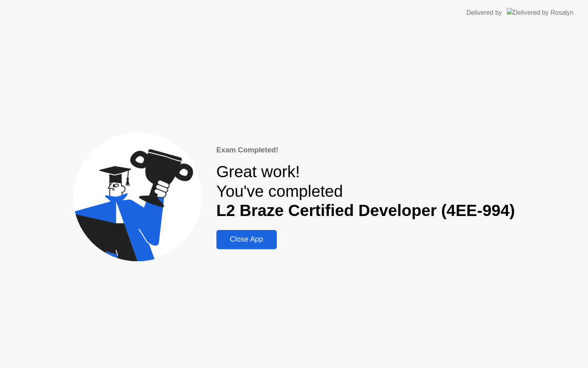 The image size is (588, 368). I want to click on img: Delivered by Rosalyn, so click(540, 13).